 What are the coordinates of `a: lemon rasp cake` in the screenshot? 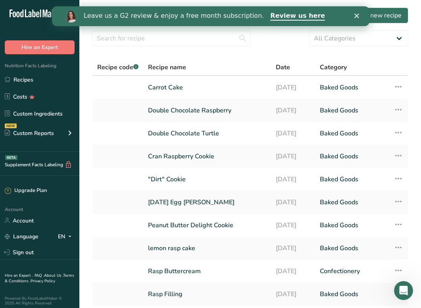 It's located at (207, 249).